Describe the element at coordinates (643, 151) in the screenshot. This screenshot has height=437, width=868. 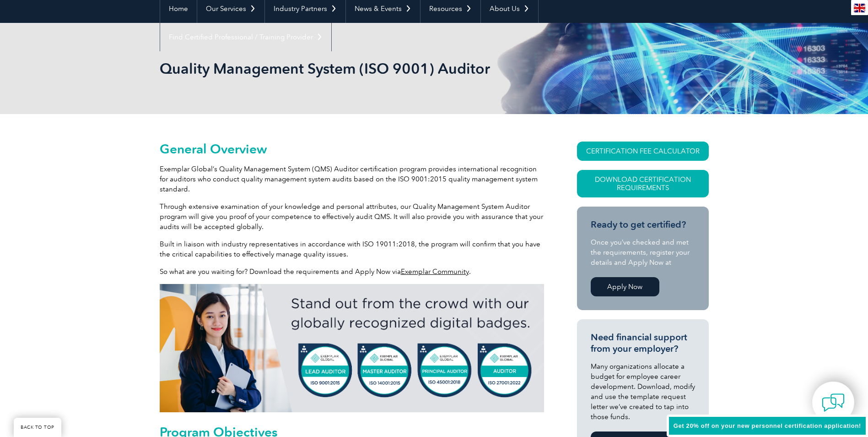
I see `a: CERTIFICATION FEE CALCULATOR` at that location.